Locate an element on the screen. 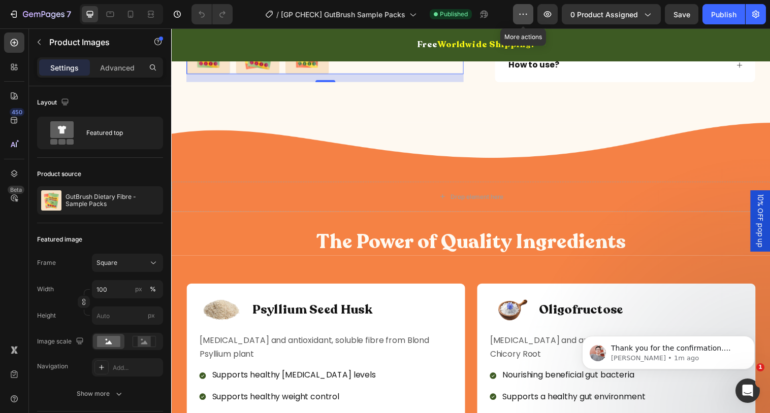  div: Featured image is located at coordinates (59, 240).